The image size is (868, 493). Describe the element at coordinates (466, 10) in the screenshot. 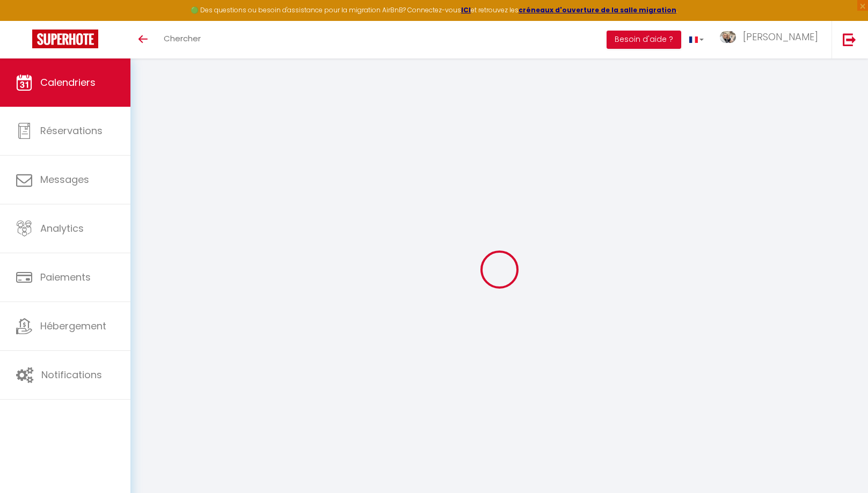

I see `a: ICI` at that location.